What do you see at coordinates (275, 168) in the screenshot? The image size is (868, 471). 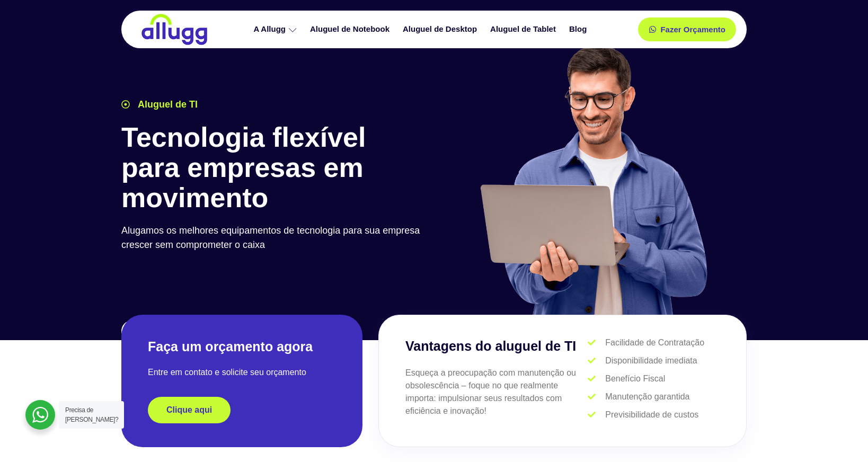 I see `h1: Tecnologia flexível para empresas em movimento` at bounding box center [275, 168].